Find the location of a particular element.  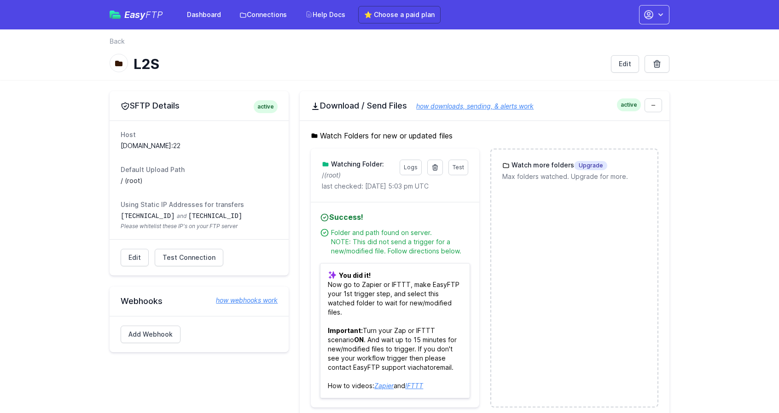

b: ON is located at coordinates (359, 340).